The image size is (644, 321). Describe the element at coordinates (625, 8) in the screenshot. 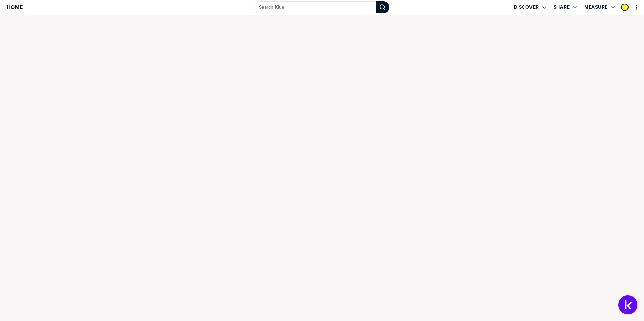

I see `div: Maico Ferreira` at that location.